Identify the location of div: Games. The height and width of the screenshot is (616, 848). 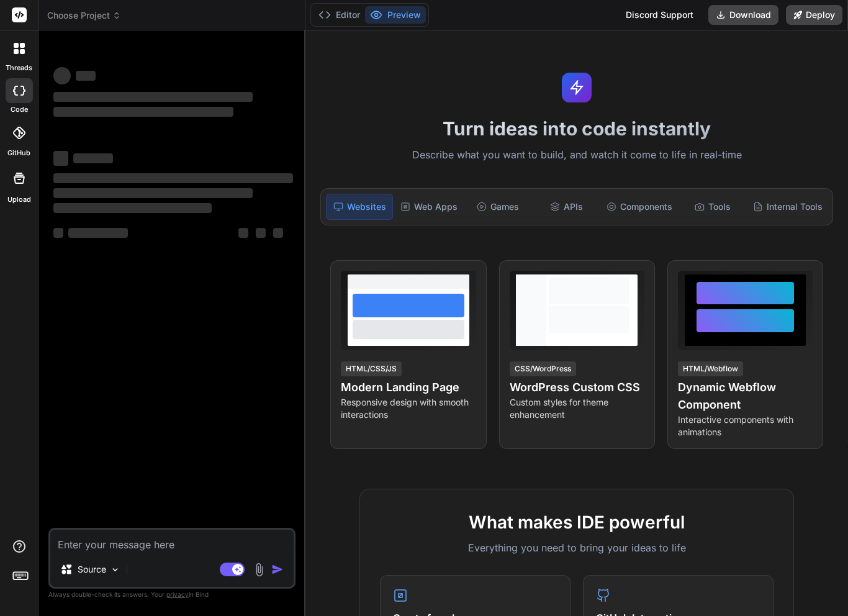
(498, 207).